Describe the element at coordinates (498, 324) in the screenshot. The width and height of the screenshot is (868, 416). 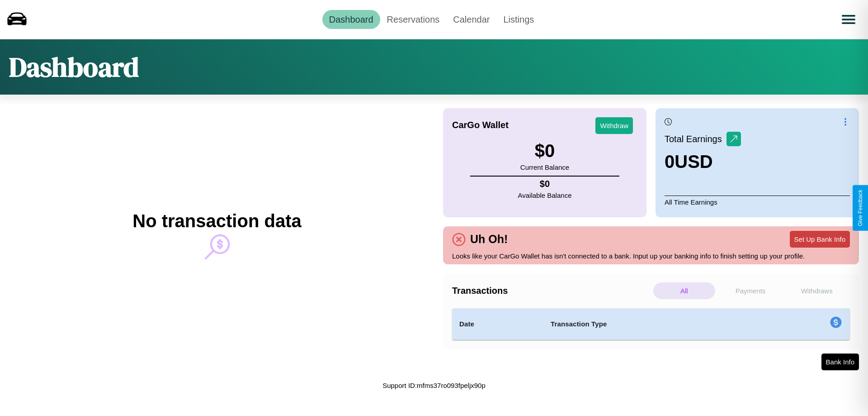
I see `h4: Date` at that location.